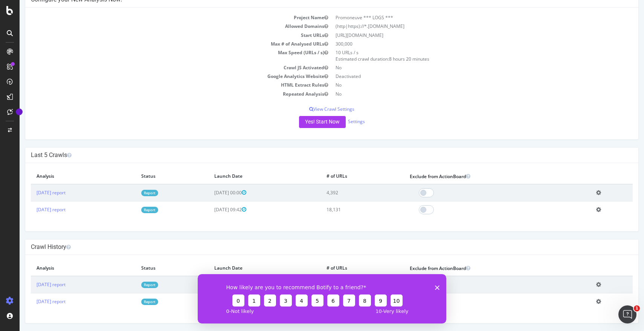  I want to click on span: 8 hours 20 minutes, so click(389, 59).